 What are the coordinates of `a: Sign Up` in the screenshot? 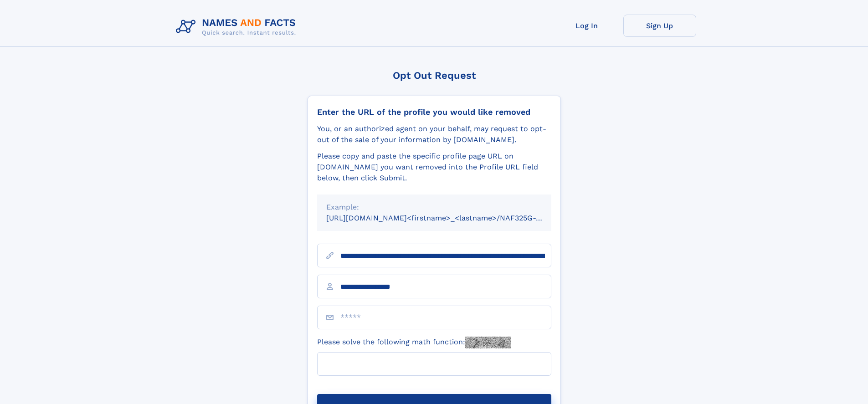 It's located at (660, 25).